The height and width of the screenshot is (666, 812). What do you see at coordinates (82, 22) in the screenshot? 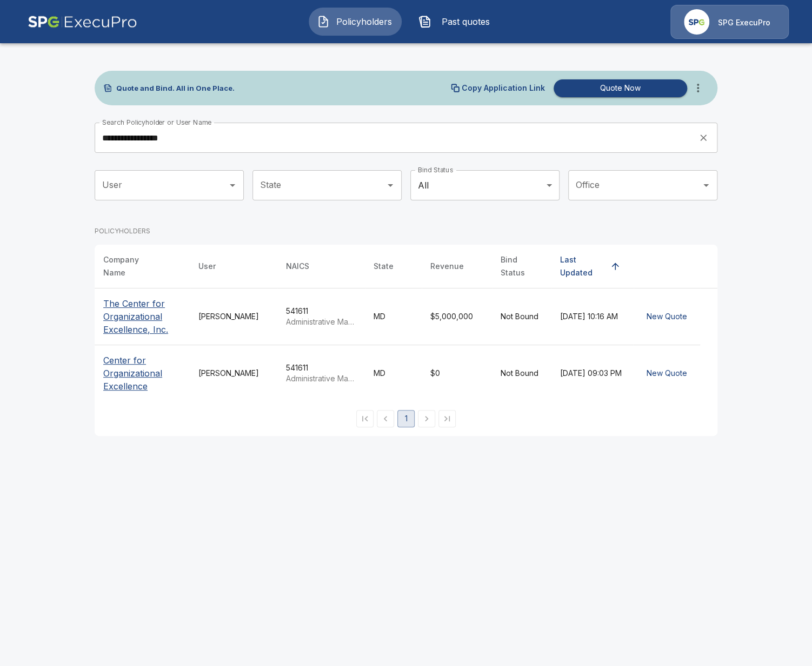
I see `img: AA Logo` at bounding box center [82, 22].